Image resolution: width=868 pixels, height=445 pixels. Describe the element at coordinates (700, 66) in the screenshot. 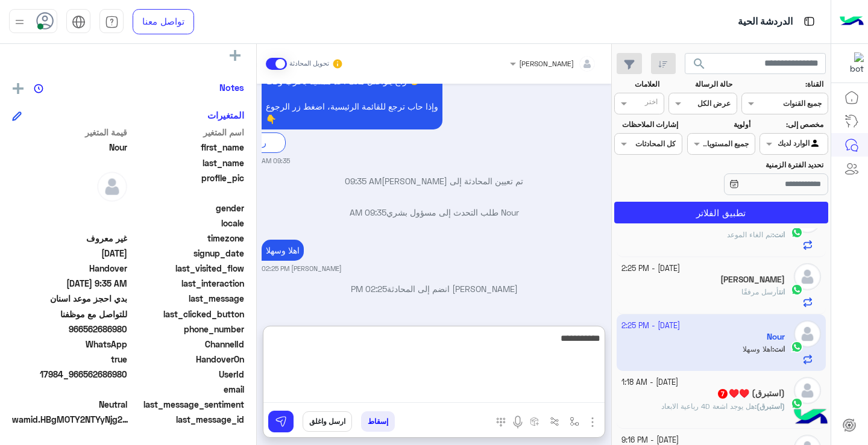

I see `button: search` at that location.